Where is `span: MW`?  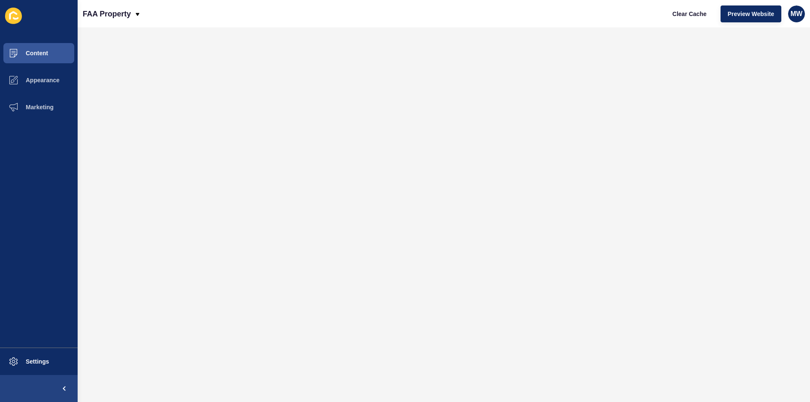
span: MW is located at coordinates (797, 14).